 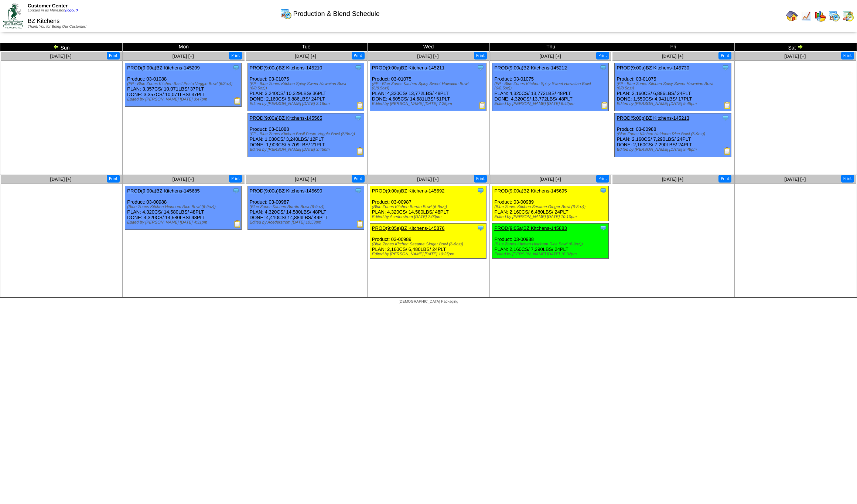 What do you see at coordinates (337, 14) in the screenshot?
I see `span: Production & Blend Schedule` at bounding box center [337, 14].